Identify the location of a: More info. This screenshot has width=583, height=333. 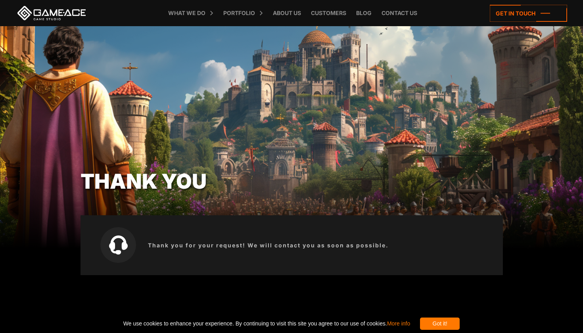
(399, 324).